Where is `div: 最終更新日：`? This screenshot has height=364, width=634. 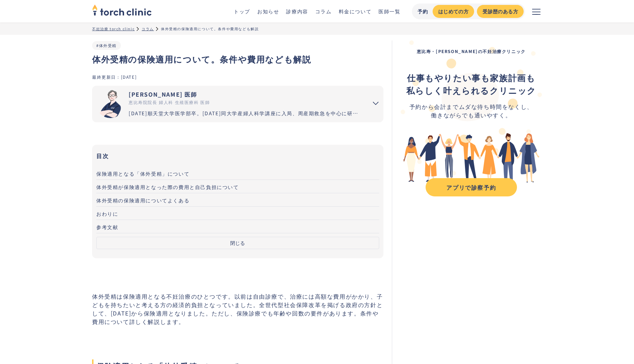 div: 最終更新日： is located at coordinates (106, 77).